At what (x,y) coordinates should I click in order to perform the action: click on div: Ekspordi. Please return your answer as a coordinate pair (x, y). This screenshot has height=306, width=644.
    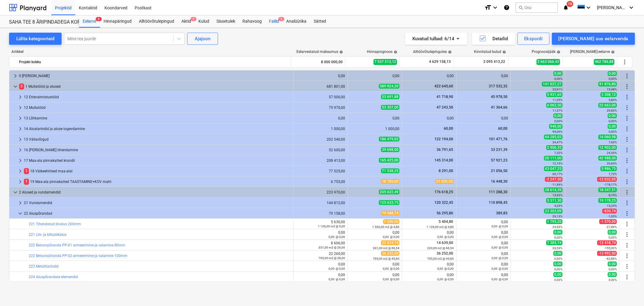
    Looking at the image, I should click on (533, 39).